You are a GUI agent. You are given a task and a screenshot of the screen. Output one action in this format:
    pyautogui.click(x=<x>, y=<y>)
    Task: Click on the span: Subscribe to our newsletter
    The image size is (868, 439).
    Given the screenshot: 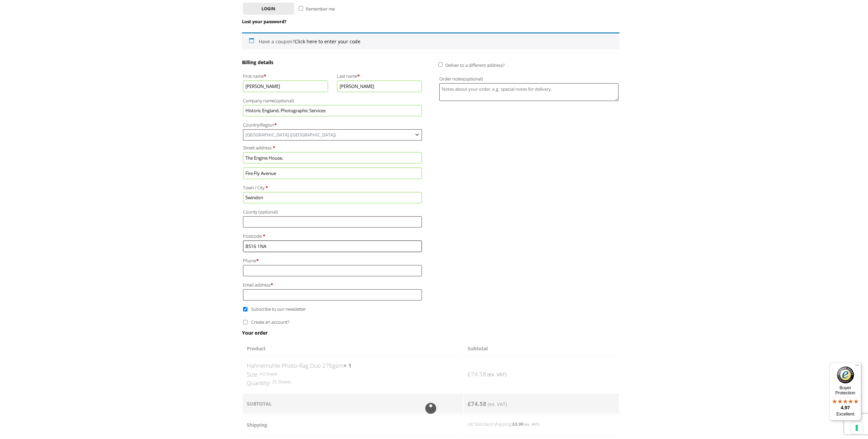 What is the action you would take?
    pyautogui.click(x=279, y=309)
    